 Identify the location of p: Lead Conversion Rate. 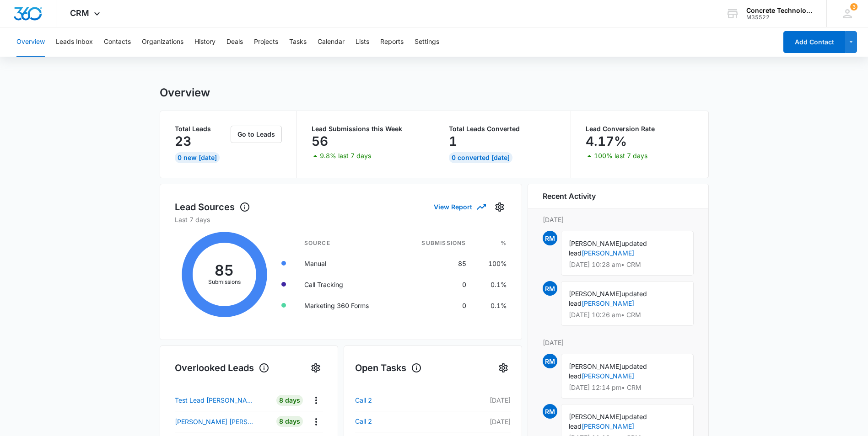
(639, 129).